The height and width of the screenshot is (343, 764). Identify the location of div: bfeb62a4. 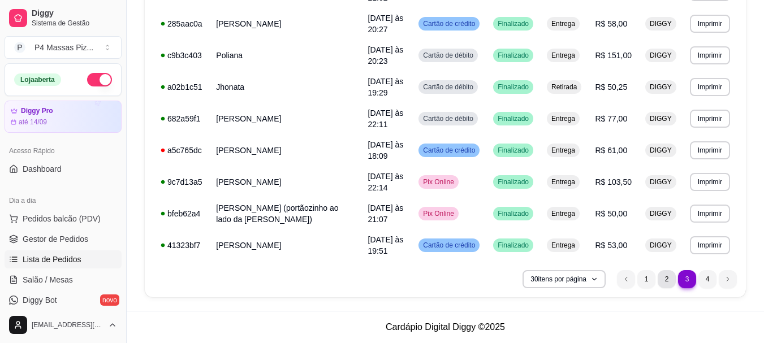
(181, 214).